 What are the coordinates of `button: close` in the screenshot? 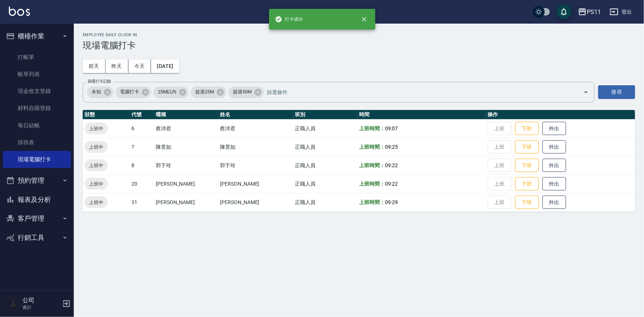 It's located at (364, 19).